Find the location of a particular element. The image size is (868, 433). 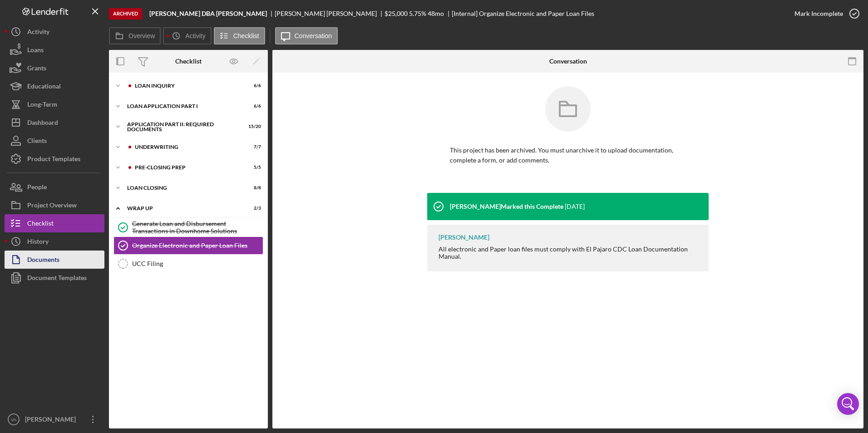

a: Product Templates is located at coordinates (55, 159).